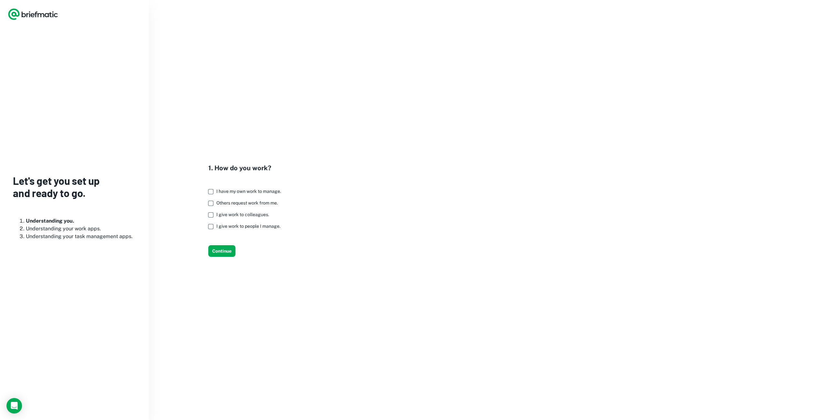  Describe the element at coordinates (247, 203) in the screenshot. I see `span: Others request work from me.` at that location.